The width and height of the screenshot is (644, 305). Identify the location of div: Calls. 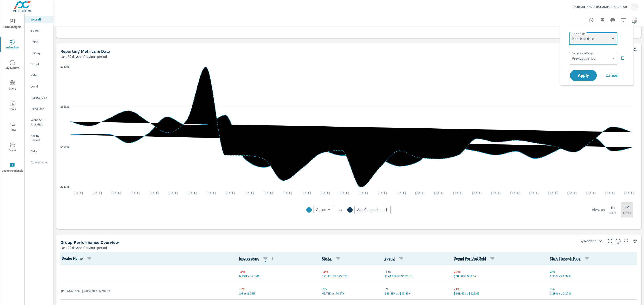
(39, 151).